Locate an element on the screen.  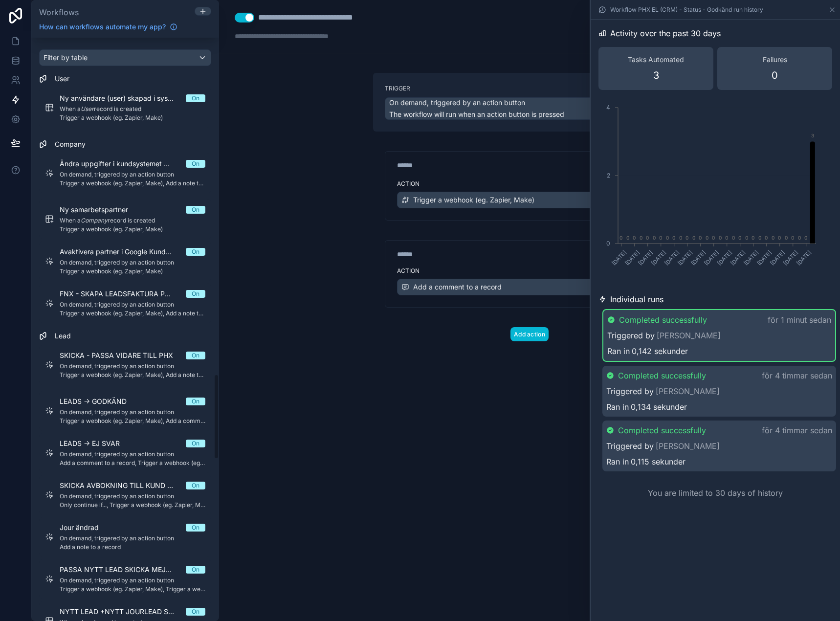
span: 0,142 sekunder is located at coordinates (659, 351).